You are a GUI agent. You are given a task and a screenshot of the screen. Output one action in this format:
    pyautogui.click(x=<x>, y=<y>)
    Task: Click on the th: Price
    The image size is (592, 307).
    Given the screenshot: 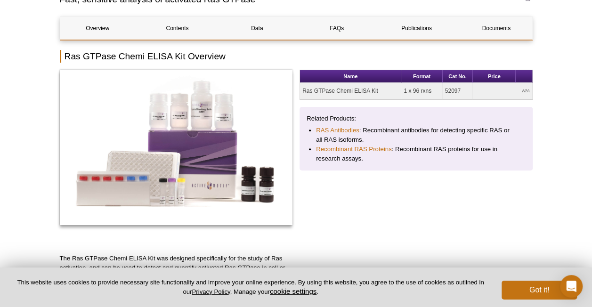 What is the action you would take?
    pyautogui.click(x=494, y=76)
    